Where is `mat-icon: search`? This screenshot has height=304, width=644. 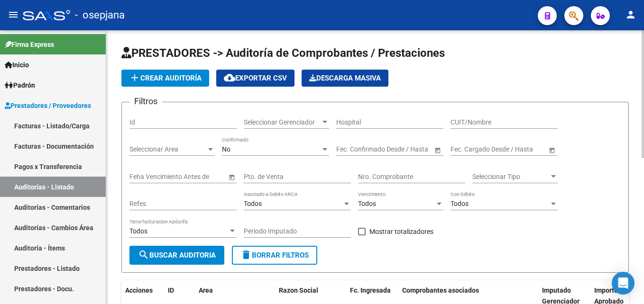 mat-icon: search is located at coordinates (144, 255).